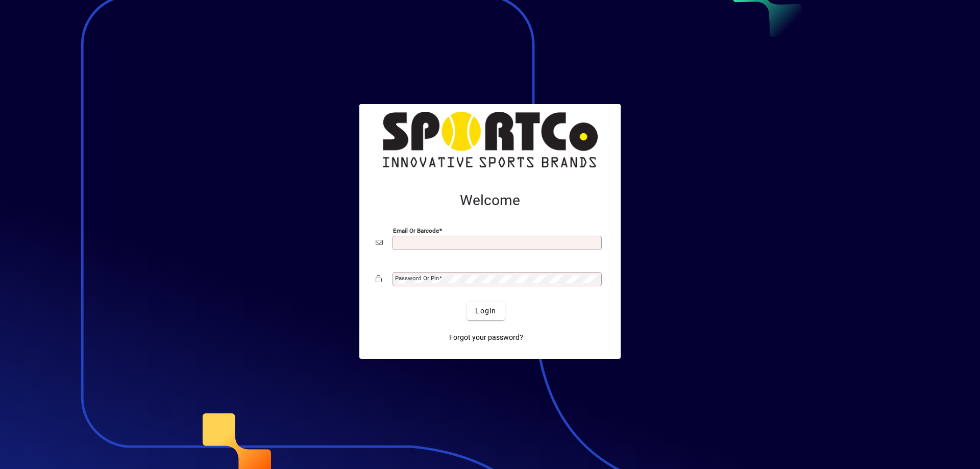 Image resolution: width=980 pixels, height=469 pixels. What do you see at coordinates (417, 278) in the screenshot?
I see `mat-label: Password or Pin` at bounding box center [417, 278].